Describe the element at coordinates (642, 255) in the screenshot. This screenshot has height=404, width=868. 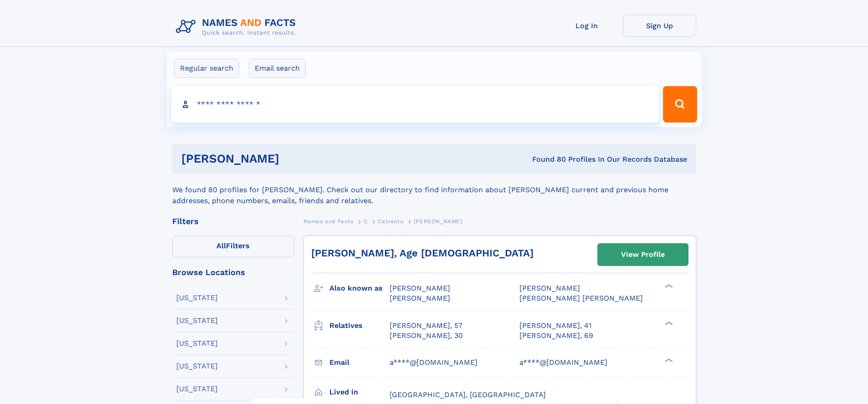
I see `div: View Profile` at that location.